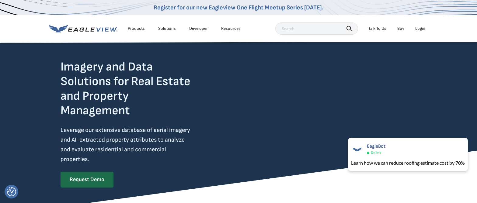 Image resolution: width=477 pixels, height=203 pixels. What do you see at coordinates (376, 153) in the screenshot?
I see `span: Online` at bounding box center [376, 153].